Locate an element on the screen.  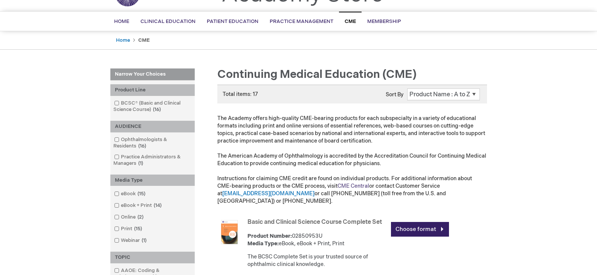
a: Ophthalmologists & Residents16 is located at coordinates (153, 143).